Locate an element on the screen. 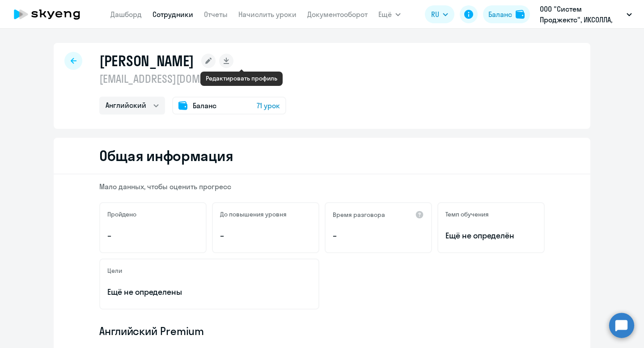  p: Ещё не определены is located at coordinates (209, 292).